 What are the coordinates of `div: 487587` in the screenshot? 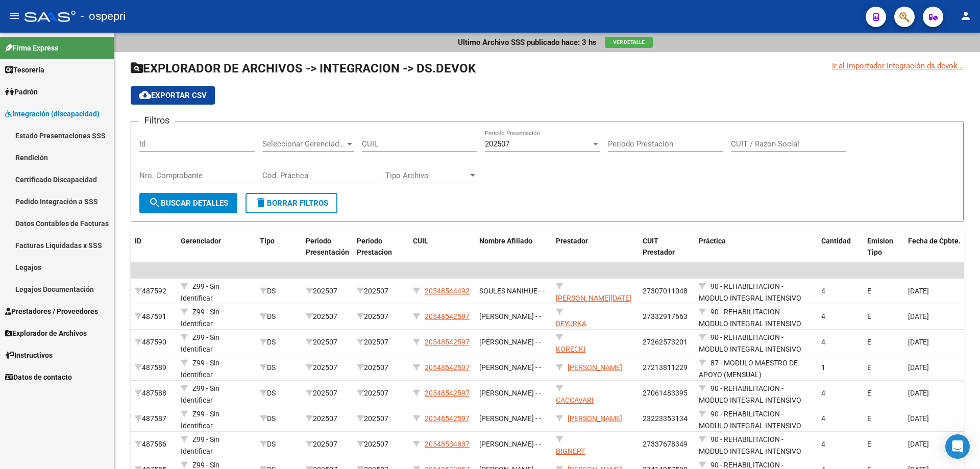 It's located at (153, 418).